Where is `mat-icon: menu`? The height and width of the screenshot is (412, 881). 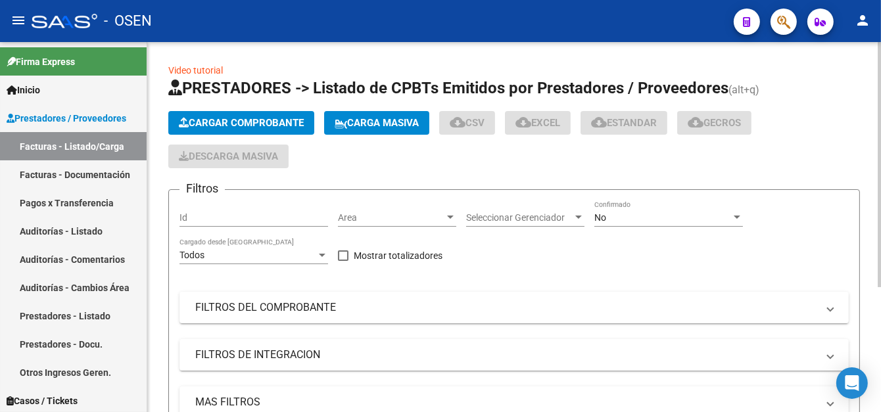 mat-icon: menu is located at coordinates (18, 20).